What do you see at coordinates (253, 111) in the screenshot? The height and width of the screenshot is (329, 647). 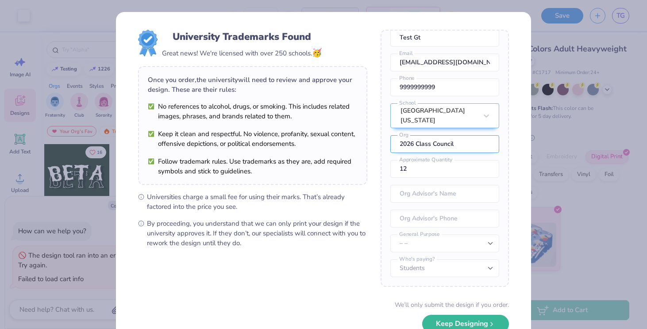 I see `li: No references to alcohol, drugs, or smoking. This includes related images, phrases, and brands re...` at bounding box center [253, 111].